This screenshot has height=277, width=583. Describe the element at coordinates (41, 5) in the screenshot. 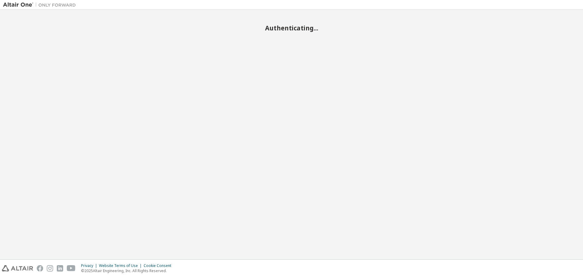

I see `img: Altair One` at that location.